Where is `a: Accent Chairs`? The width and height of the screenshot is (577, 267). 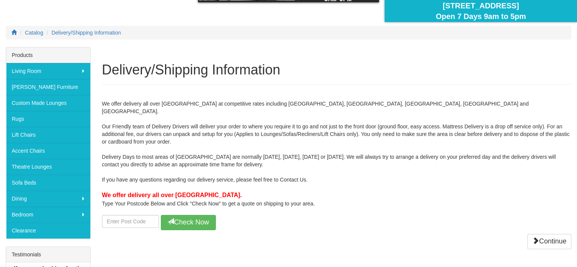 a: Accent Chairs is located at coordinates (48, 151).